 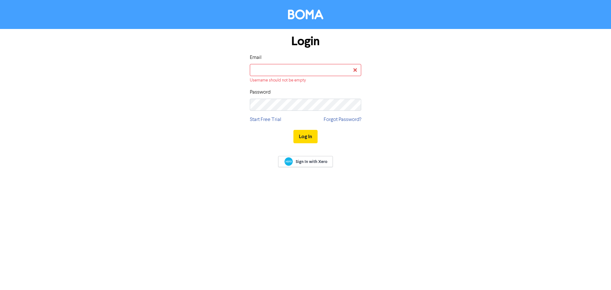 I want to click on img: BOMA Logo, so click(x=306, y=14).